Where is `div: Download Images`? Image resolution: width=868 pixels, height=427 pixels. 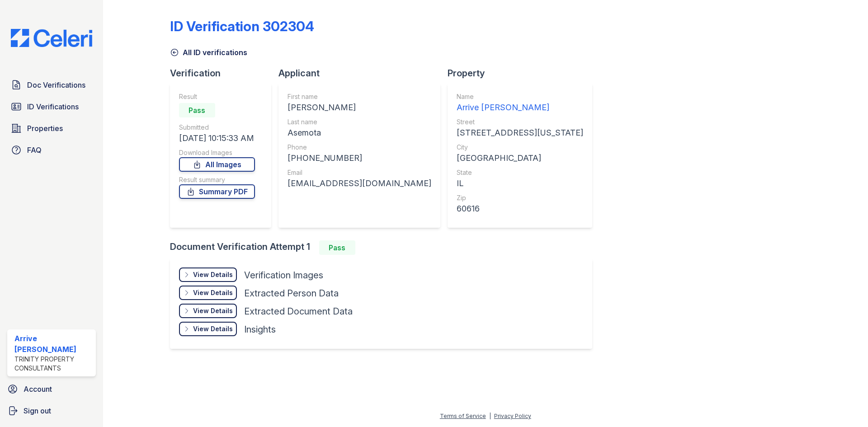 div: Download Images is located at coordinates (217, 153).